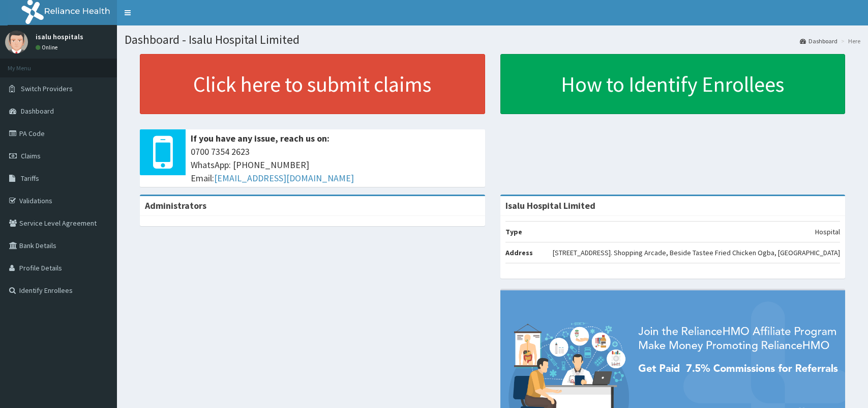 Image resolution: width=868 pixels, height=408 pixels. Describe the element at coordinates (849, 41) in the screenshot. I see `li: Here` at that location.